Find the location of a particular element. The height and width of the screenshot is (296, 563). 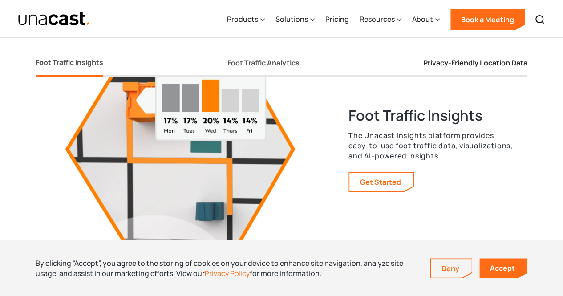

img: 3d visualization of city tile of the Foot Traffic Insights is located at coordinates (180, 149).